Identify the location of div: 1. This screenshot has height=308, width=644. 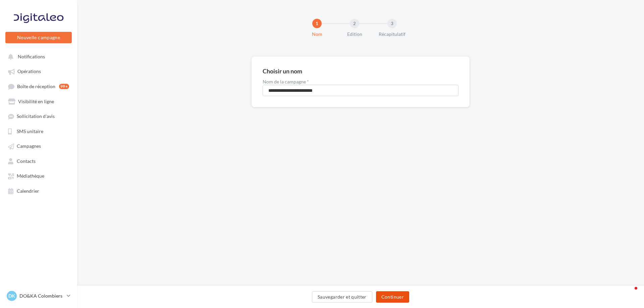
(317, 24).